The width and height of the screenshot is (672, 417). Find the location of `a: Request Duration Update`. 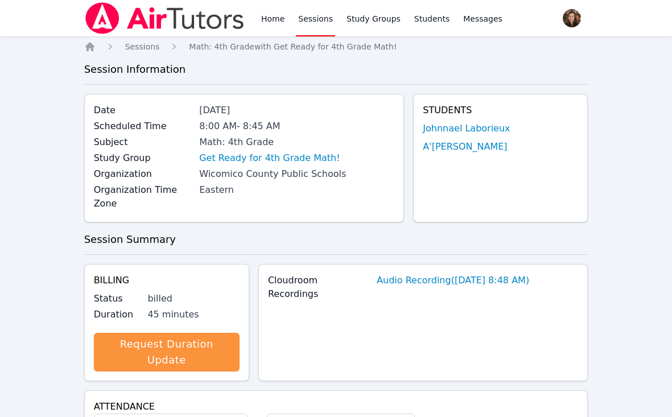

a: Request Duration Update is located at coordinates (167, 352).